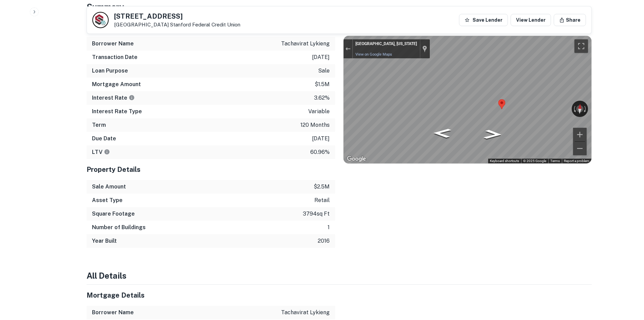 This screenshot has height=320, width=644. What do you see at coordinates (328, 228) in the screenshot?
I see `p: 1` at bounding box center [328, 228].